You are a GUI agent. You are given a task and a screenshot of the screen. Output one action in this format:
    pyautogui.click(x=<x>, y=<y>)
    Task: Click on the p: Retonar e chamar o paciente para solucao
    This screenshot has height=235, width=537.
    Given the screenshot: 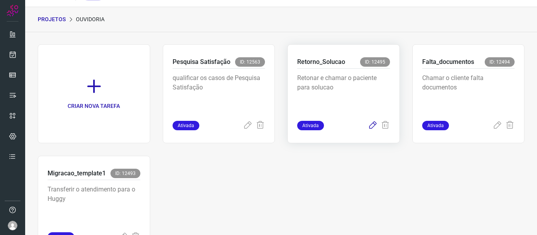 What is the action you would take?
    pyautogui.click(x=344, y=93)
    